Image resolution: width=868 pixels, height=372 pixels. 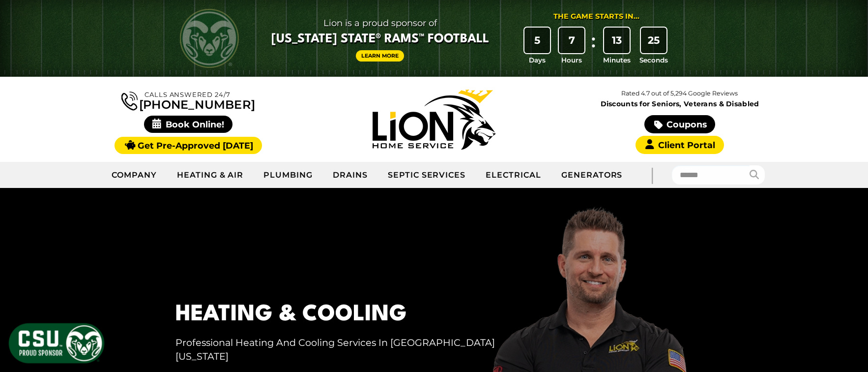 I want to click on a: Heating & Air, so click(x=211, y=175).